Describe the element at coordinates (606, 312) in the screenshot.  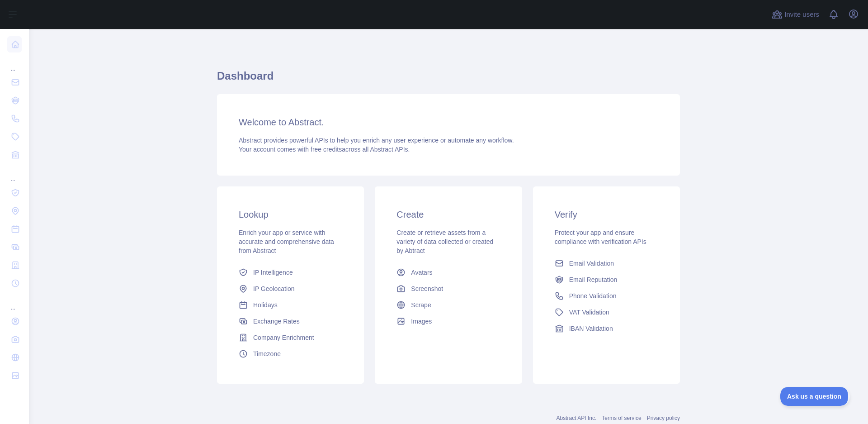
I see `a: VAT Validation` at that location.